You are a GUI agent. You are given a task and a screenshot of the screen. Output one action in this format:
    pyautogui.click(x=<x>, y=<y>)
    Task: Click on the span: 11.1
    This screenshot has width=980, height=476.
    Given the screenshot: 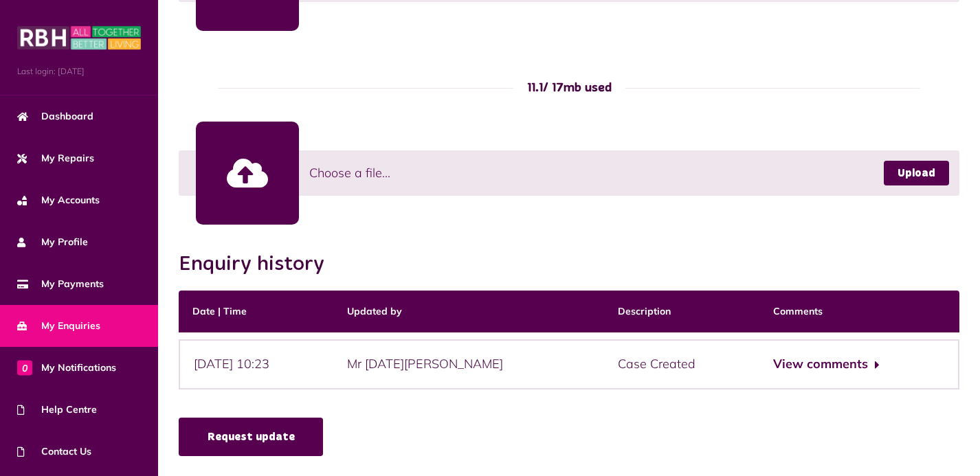 What is the action you would take?
    pyautogui.click(x=534, y=88)
    